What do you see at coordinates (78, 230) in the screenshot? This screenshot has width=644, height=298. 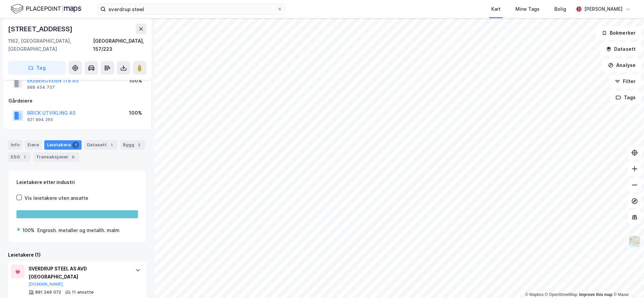 I see `div: Engrosh. metaller og metallh. malm` at bounding box center [78, 230].